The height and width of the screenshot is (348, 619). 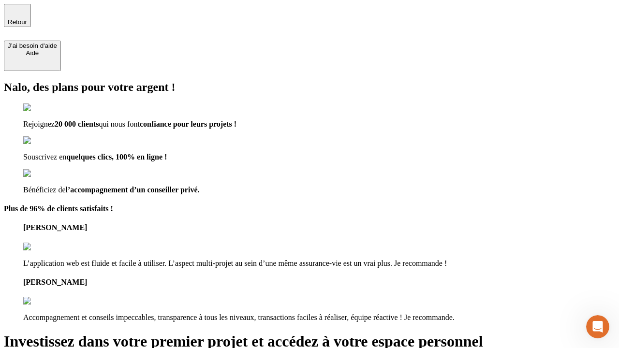 I want to click on span: Rejoignez, so click(x=39, y=124).